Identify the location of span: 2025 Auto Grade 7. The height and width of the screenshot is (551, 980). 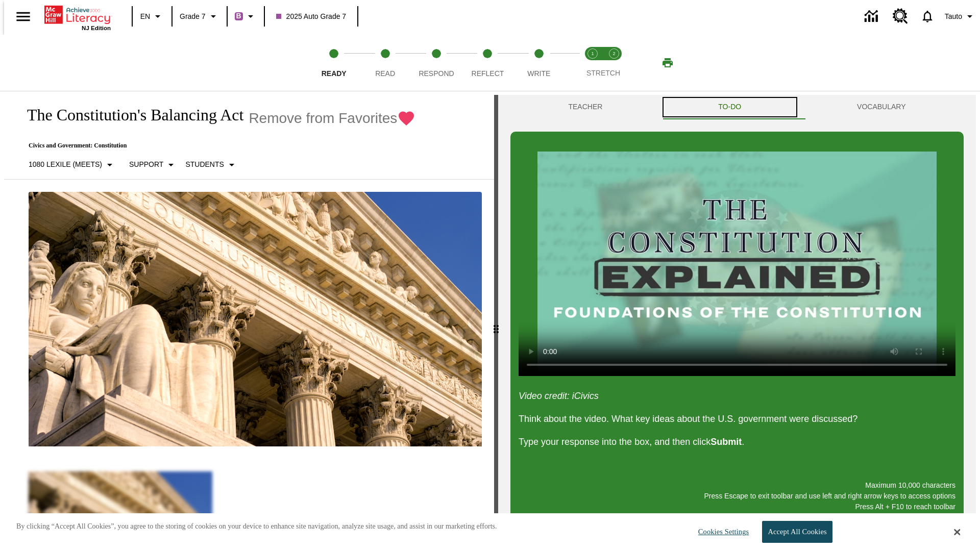
(312, 16).